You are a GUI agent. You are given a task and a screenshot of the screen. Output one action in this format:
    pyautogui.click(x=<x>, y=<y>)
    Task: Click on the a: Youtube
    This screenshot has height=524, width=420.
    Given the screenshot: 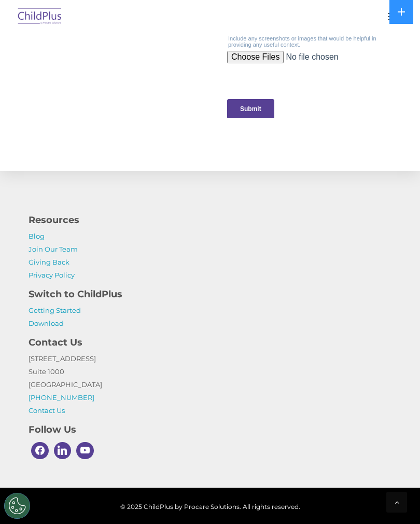 What is the action you would take?
    pyautogui.click(x=85, y=451)
    